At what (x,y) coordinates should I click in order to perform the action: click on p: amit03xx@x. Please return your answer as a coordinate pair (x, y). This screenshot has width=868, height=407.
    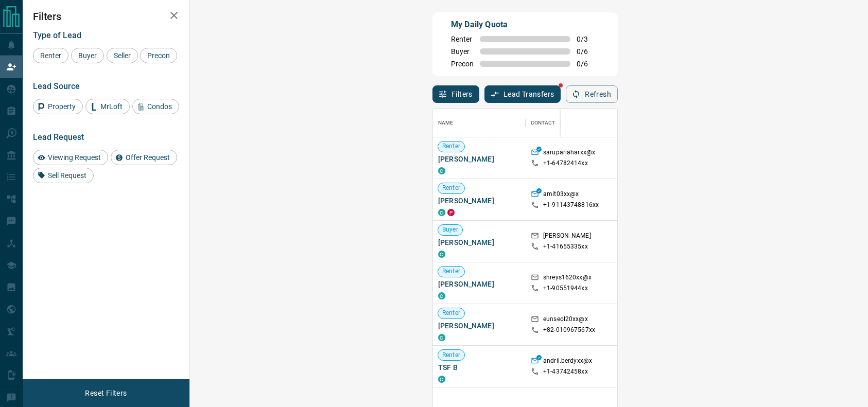
    Looking at the image, I should click on (561, 195).